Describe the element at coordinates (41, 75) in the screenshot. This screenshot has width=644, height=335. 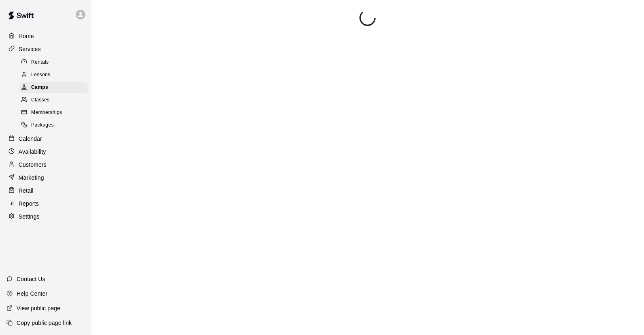
I see `span: Lessons` at that location.